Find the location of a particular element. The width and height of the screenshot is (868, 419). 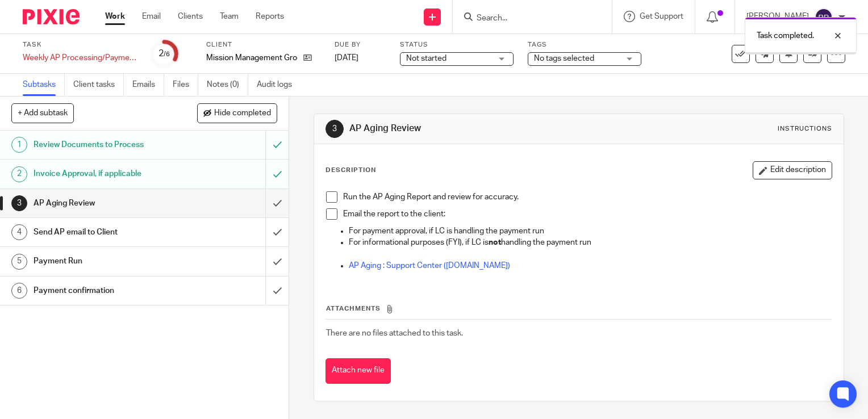

a: Team is located at coordinates (229, 17).